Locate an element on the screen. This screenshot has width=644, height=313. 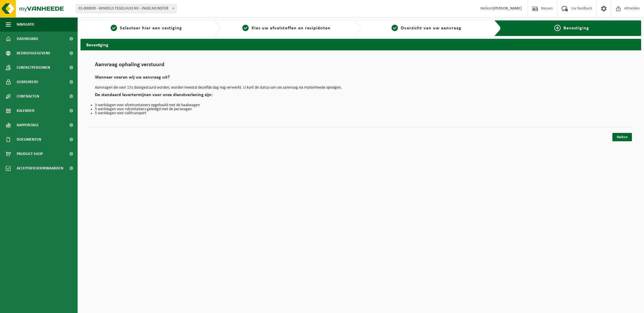
span: Contracten is located at coordinates (28, 96).